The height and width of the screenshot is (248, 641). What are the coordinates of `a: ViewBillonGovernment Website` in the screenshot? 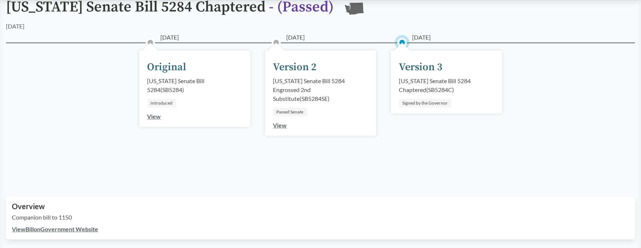 It's located at (55, 229).